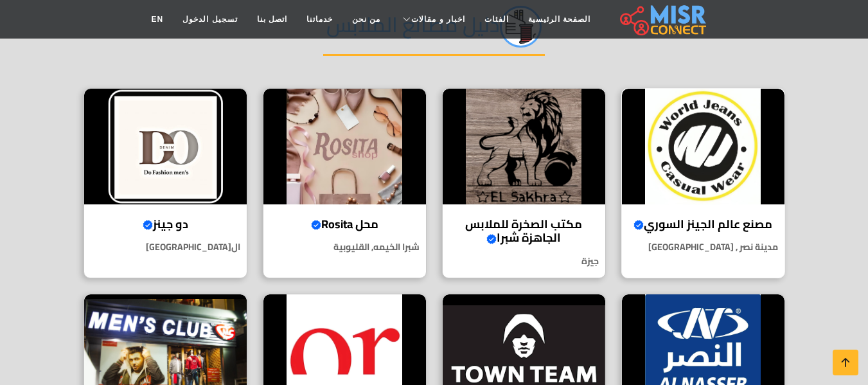 The width and height of the screenshot is (868, 385). I want to click on h4: مصنع عالم الجينز السوري, so click(703, 224).